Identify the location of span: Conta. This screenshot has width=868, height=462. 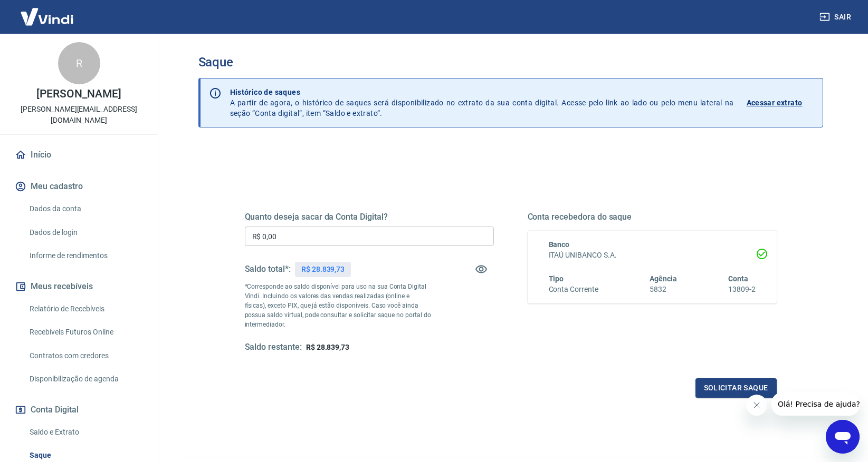
(738, 279).